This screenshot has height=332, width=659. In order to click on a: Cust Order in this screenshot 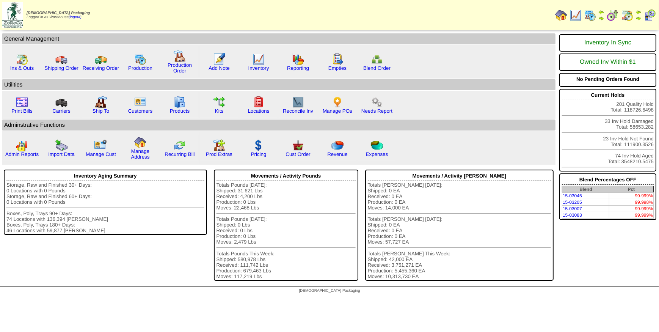, I will do `click(298, 154)`.